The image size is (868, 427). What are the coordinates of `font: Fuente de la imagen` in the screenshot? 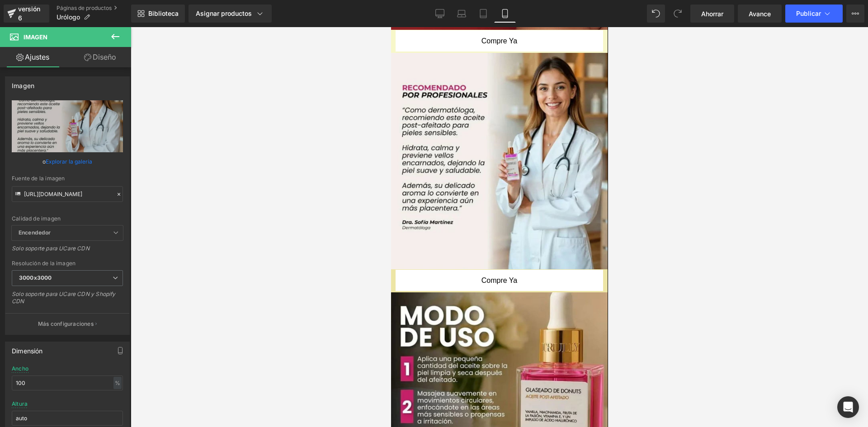 It's located at (38, 178).